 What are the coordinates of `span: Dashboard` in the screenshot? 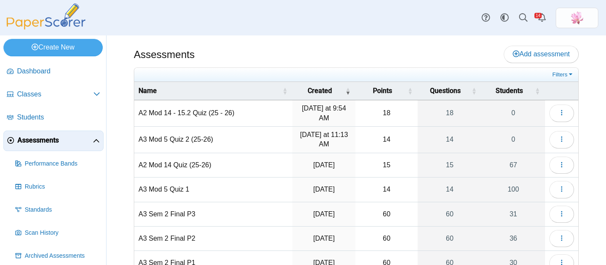 It's located at (58, 71).